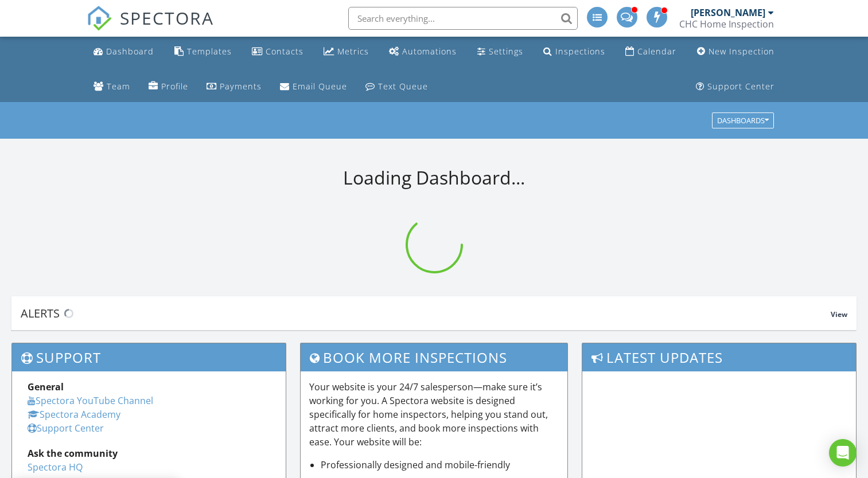 The width and height of the screenshot is (868, 478). What do you see at coordinates (735, 52) in the screenshot?
I see `a: New Inspection` at bounding box center [735, 52].